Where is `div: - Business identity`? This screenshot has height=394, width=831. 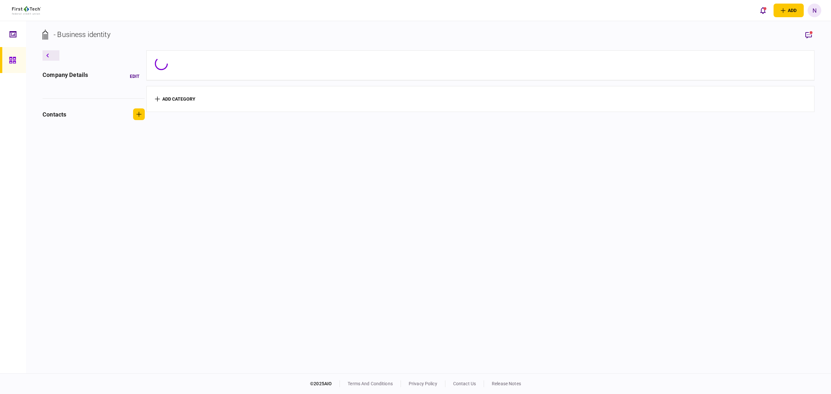
div: - Business identity is located at coordinates (82, 34).